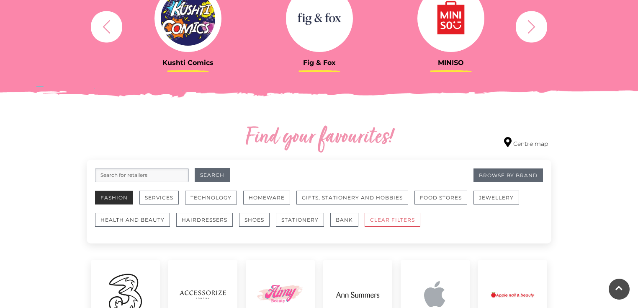 This screenshot has height=308, width=638. I want to click on button: Search, so click(212, 175).